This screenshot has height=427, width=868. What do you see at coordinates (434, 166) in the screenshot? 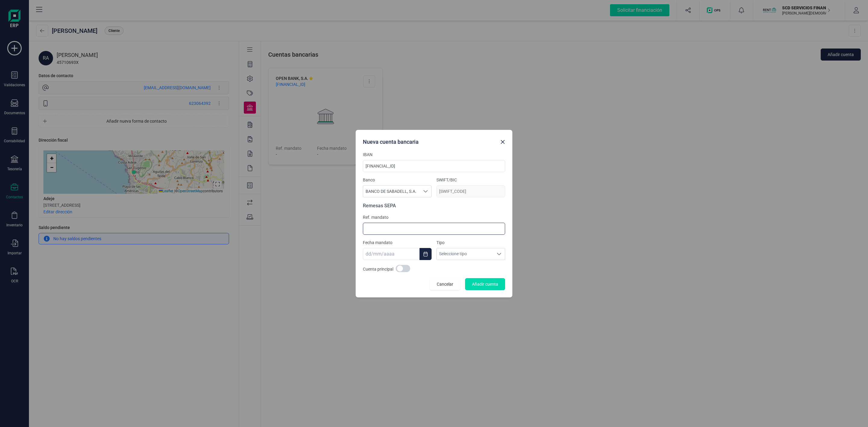
I see `input: Introduce el IBAN` at bounding box center [434, 166].